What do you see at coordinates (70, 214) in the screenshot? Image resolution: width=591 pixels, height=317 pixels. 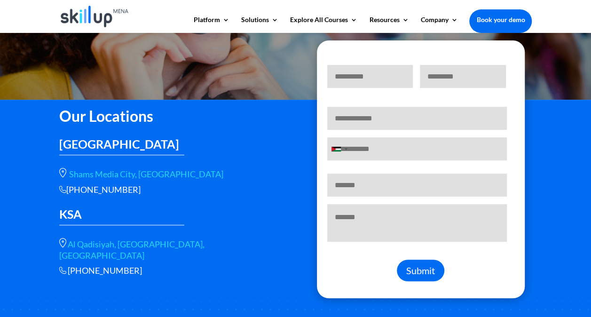 I see `span: KSA` at bounding box center [70, 214].